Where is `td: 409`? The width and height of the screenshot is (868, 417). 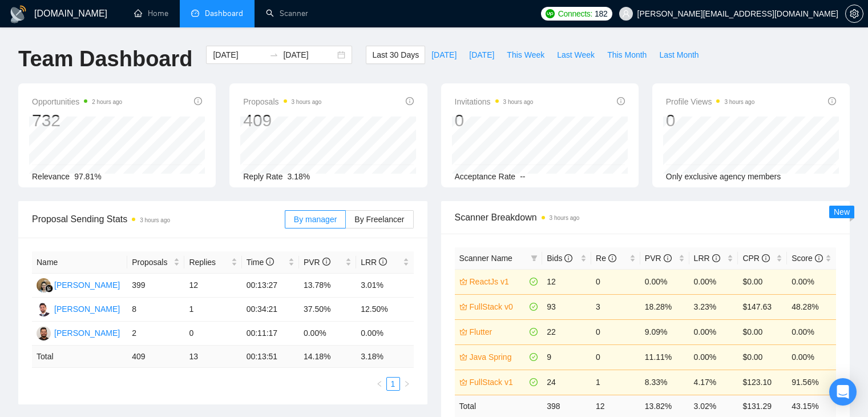 td: 409 is located at coordinates (156, 356).